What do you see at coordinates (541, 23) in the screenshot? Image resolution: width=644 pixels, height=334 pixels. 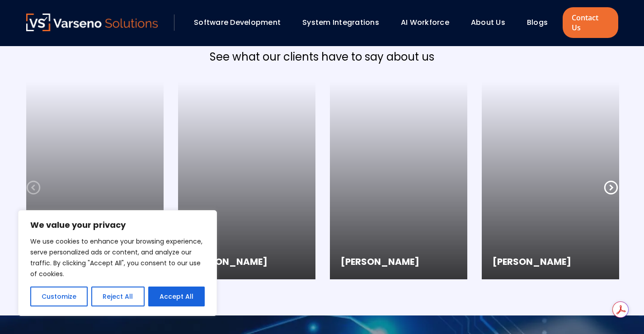 I see `div: Blogs` at bounding box center [541, 23].